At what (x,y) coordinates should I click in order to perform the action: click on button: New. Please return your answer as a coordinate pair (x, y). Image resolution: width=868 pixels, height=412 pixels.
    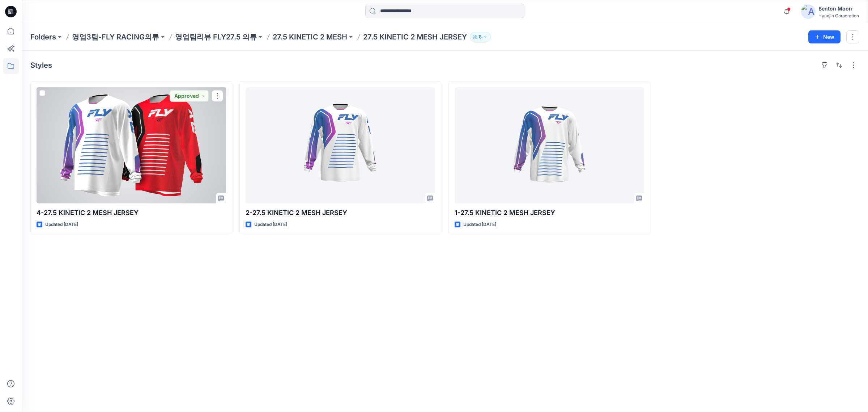
    Looking at the image, I should click on (824, 37).